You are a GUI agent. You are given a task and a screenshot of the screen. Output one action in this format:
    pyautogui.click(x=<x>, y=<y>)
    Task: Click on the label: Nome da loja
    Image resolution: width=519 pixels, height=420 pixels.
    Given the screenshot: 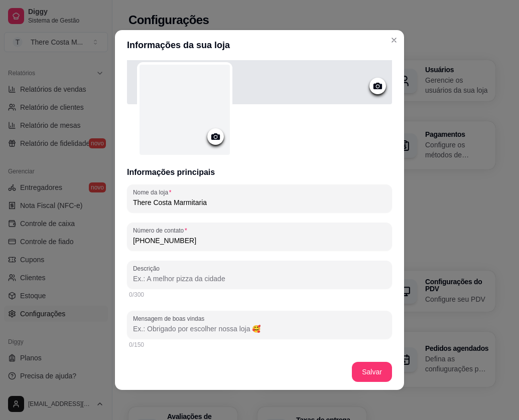 What is the action you would take?
    pyautogui.click(x=154, y=192)
    